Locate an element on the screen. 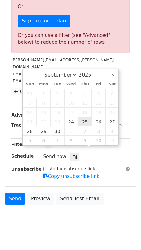 The height and width of the screenshot is (250, 141). label: UTM Codes is located at coordinates (110, 125).